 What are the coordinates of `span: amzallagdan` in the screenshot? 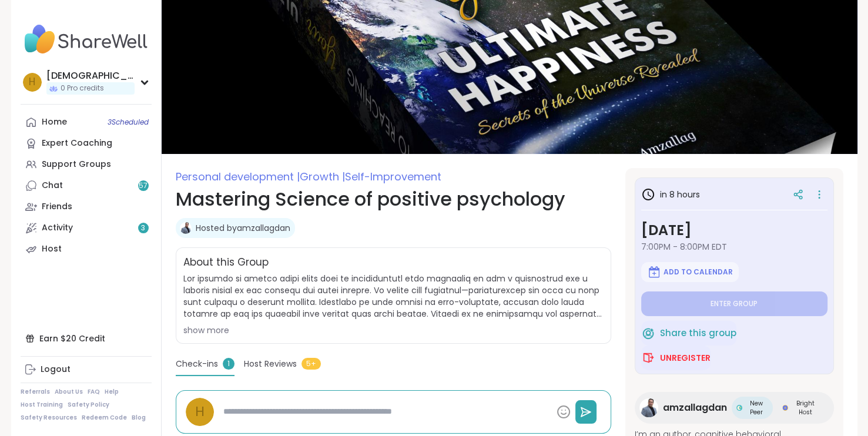 It's located at (694, 408).